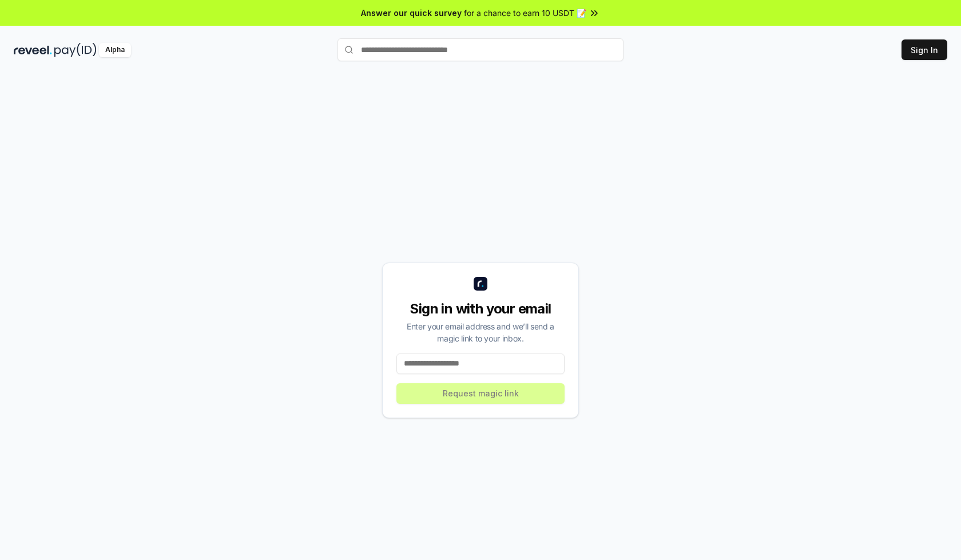  I want to click on div: Sign in with your email, so click(481, 309).